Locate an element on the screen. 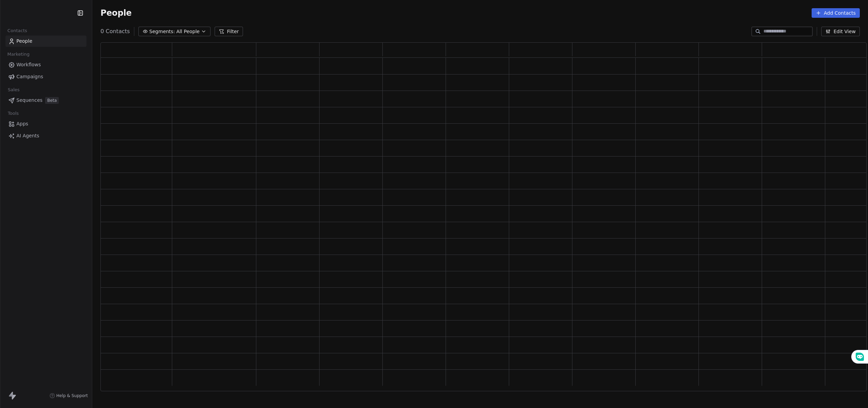 The width and height of the screenshot is (868, 408). a: SequencesBeta is located at coordinates (45, 100).